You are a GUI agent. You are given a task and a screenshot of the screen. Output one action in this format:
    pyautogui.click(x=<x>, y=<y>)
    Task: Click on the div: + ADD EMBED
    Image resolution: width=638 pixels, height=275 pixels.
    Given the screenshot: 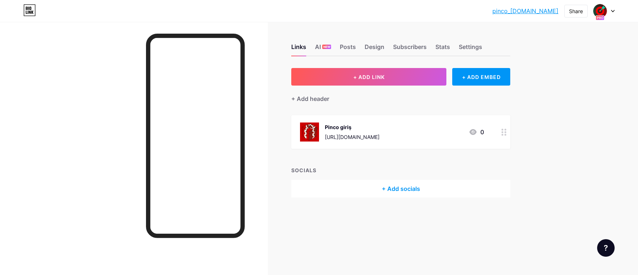 What is the action you would take?
    pyautogui.click(x=481, y=77)
    